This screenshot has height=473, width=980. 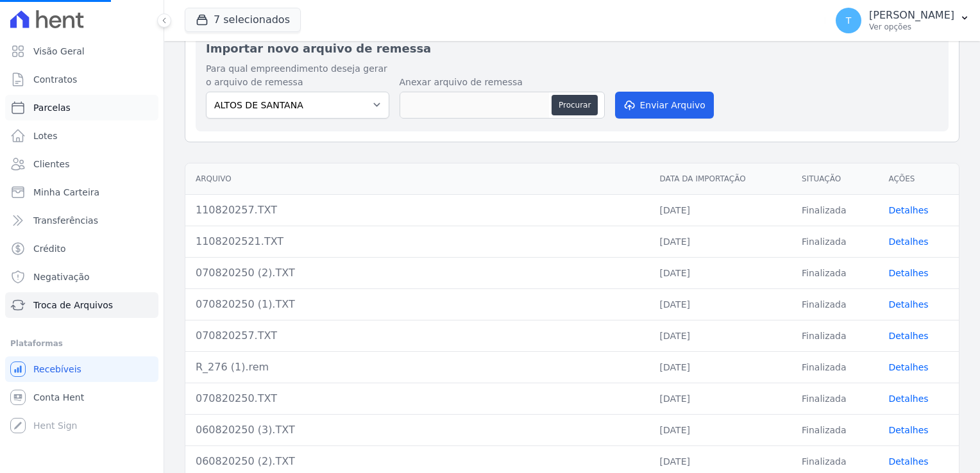 I want to click on th: Arquivo, so click(x=418, y=179).